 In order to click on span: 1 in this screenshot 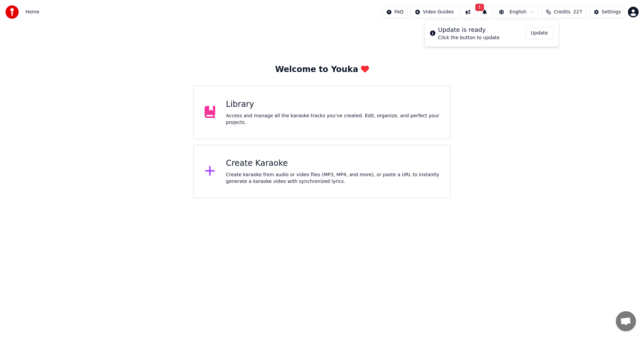, I will do `click(480, 8)`.